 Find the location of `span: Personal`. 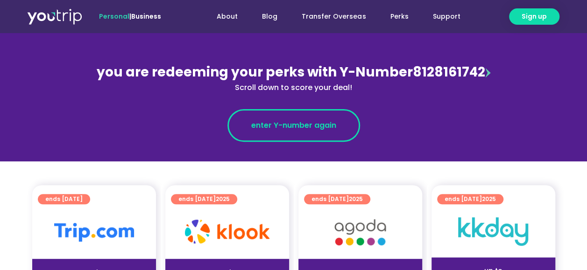

span: Personal is located at coordinates (114, 16).